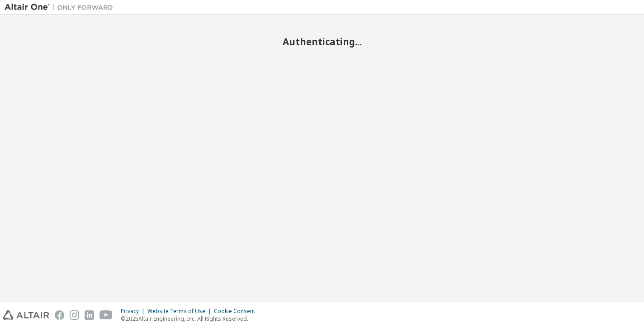  I want to click on div: Privacy, so click(134, 311).